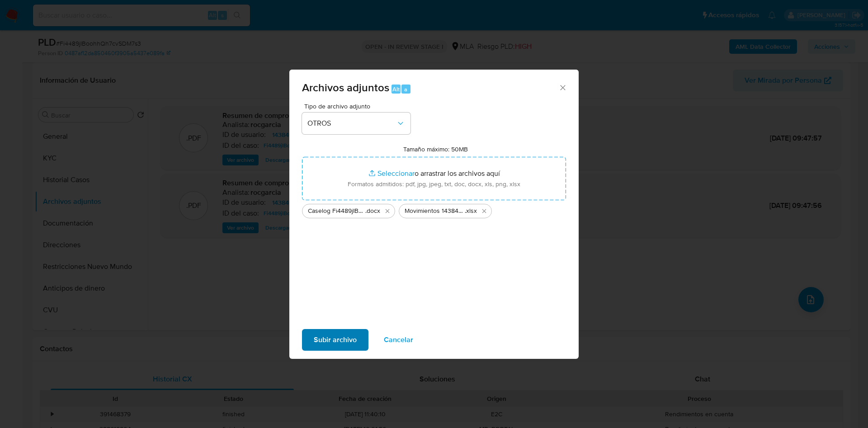 This screenshot has height=428, width=868. Describe the element at coordinates (396, 89) in the screenshot. I see `span: Alt` at that location.